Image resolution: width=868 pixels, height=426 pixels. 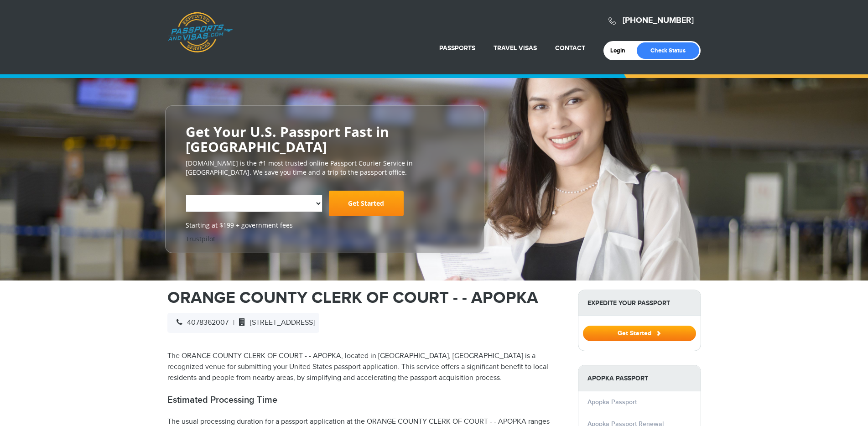 What do you see at coordinates (366, 298) in the screenshot?
I see `h1: ORANGE COUNTY CLERK OF COURT - - APOPKA` at bounding box center [366, 298].